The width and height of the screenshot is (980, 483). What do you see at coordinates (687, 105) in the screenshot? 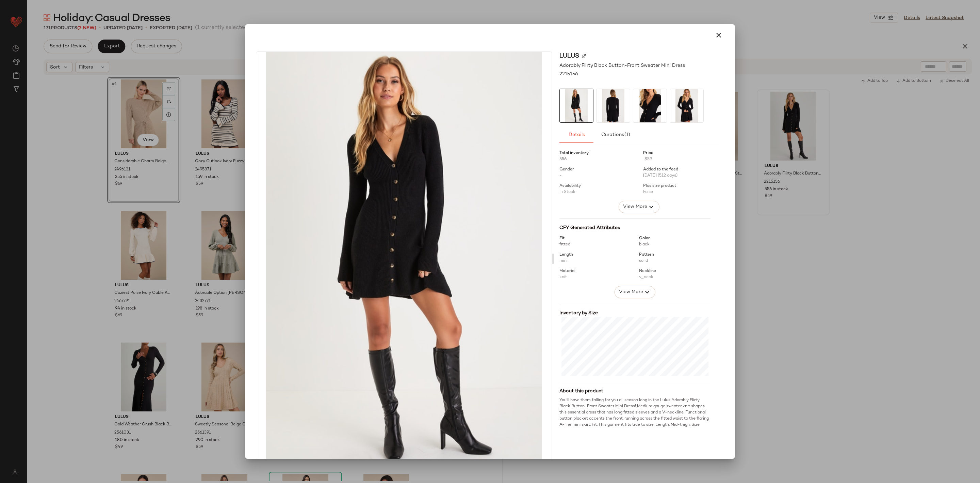
I see `img: 10870601_2215156.jpg` at bounding box center [687, 105].